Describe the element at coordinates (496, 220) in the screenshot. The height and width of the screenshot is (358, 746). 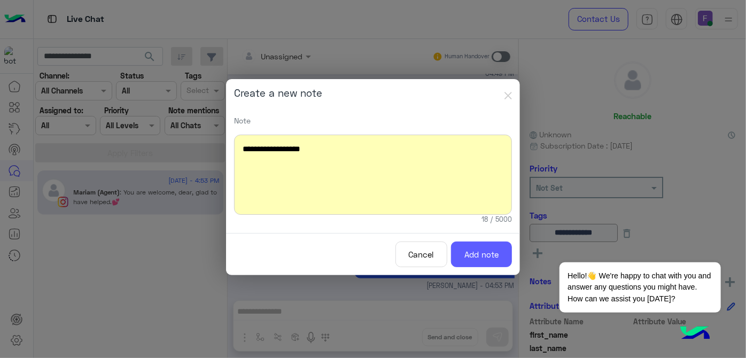
I see `small: 18 / 5000` at that location.